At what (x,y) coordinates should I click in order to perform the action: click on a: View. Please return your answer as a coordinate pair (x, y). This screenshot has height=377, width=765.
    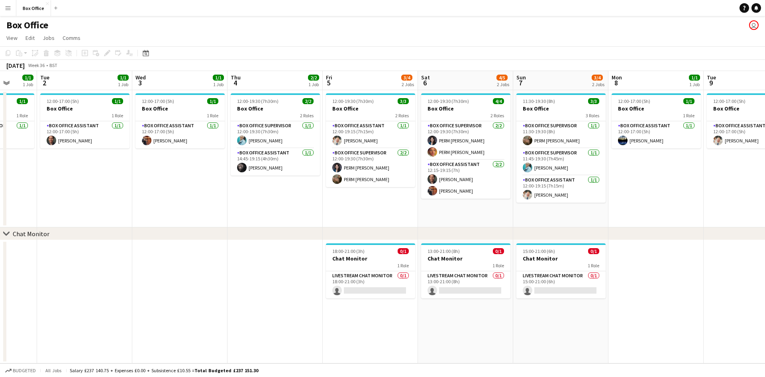
    Looking at the image, I should click on (12, 38).